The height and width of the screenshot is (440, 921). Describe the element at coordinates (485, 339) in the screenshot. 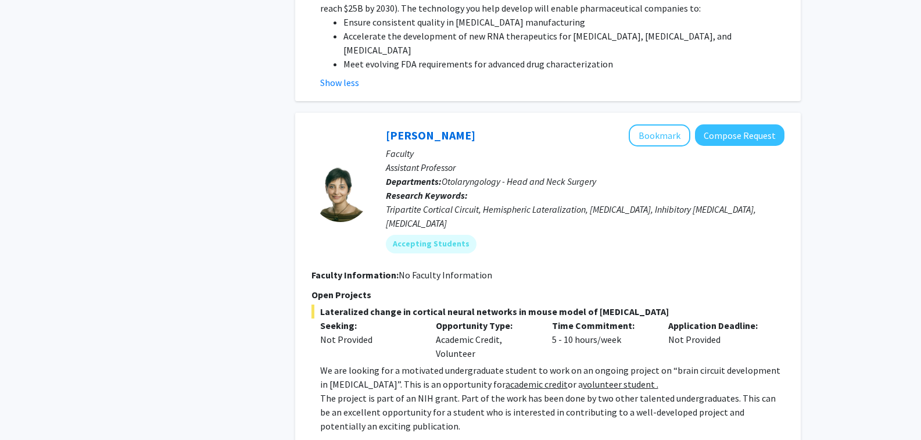

I see `div: Academic Credit, Volunteer` at that location.